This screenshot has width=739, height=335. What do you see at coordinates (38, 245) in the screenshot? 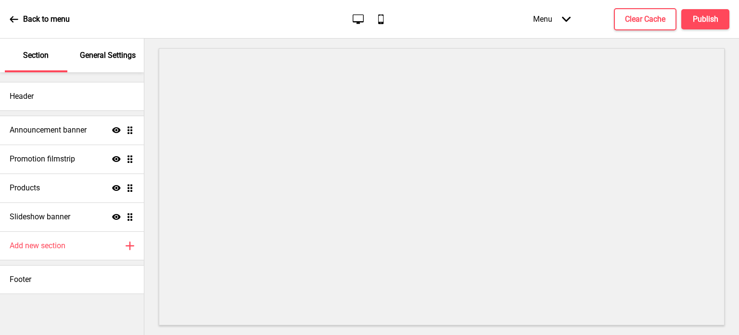
I see `h4: Add new section` at bounding box center [38, 245].